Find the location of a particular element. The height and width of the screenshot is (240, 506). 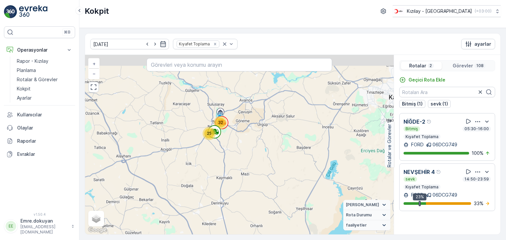

img: logo is located at coordinates (11, 12).